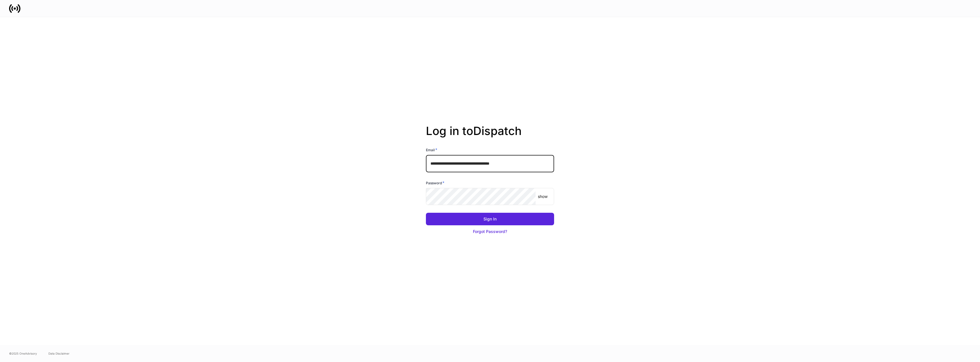  Describe the element at coordinates (542, 197) in the screenshot. I see `p: show` at that location.